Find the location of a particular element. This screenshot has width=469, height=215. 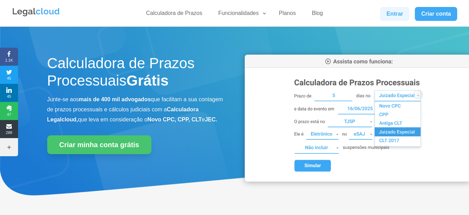

b: Novo CPC, CPP, CLT is located at coordinates (175, 119).